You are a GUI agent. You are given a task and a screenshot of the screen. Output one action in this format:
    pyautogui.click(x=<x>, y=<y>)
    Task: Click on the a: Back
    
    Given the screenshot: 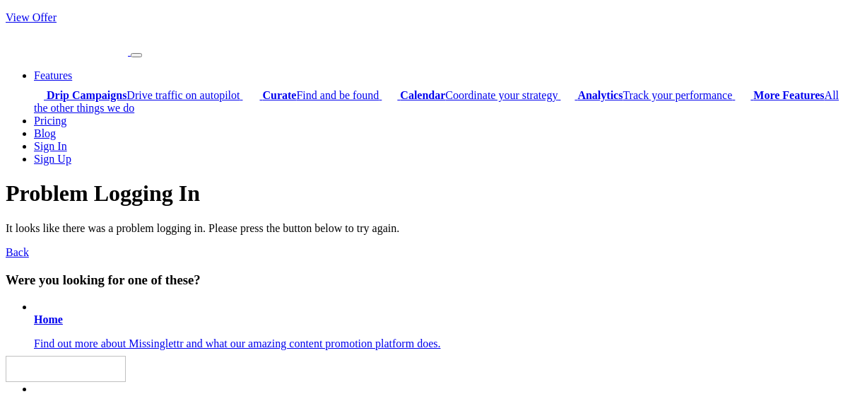 What is the action you would take?
    pyautogui.click(x=17, y=252)
    